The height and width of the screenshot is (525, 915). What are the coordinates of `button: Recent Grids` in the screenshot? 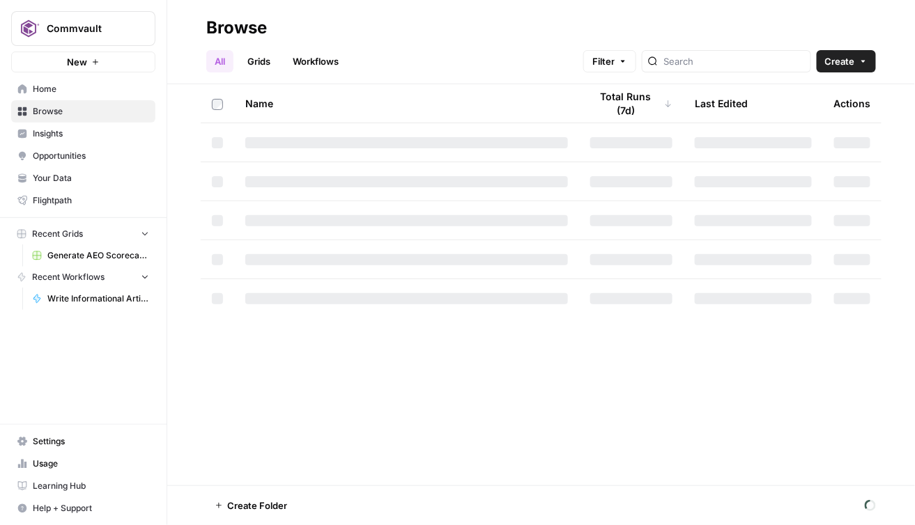 It's located at (83, 234).